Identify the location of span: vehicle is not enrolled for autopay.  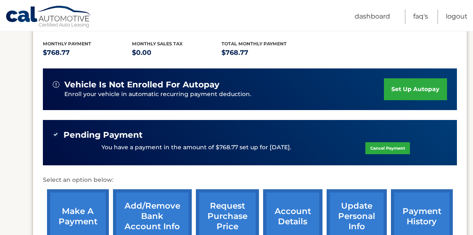
(142, 85).